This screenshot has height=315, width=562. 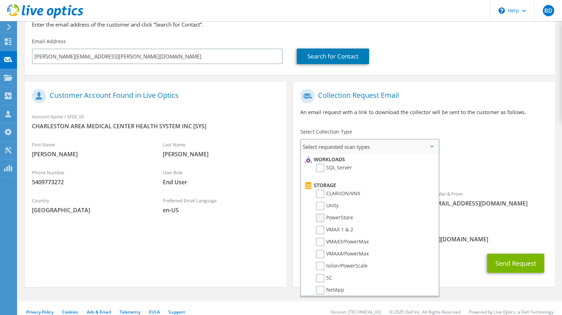 What do you see at coordinates (221, 182) in the screenshot?
I see `span: End User` at bounding box center [221, 182].